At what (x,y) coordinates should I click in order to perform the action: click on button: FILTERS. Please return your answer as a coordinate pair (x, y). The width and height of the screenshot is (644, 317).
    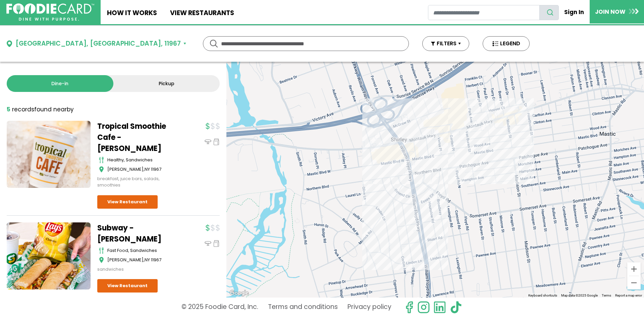
    Looking at the image, I should click on (446, 44).